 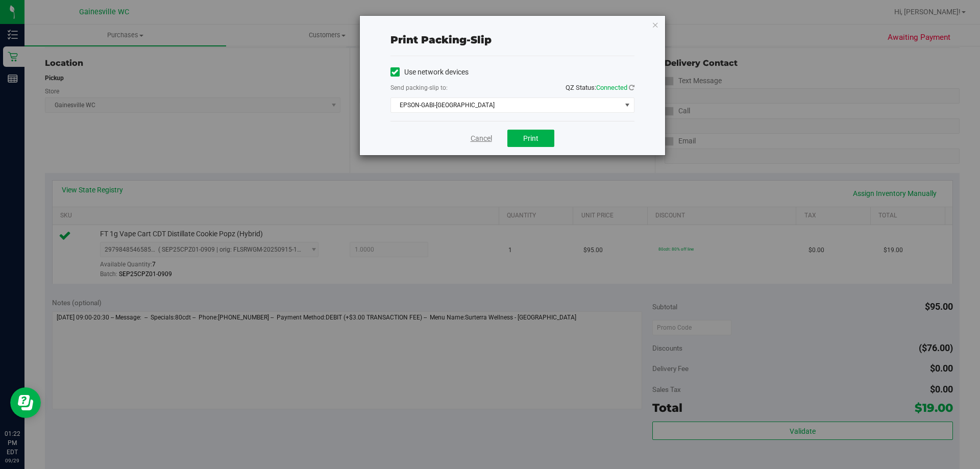 I want to click on label: Send packing-slip to:, so click(x=419, y=88).